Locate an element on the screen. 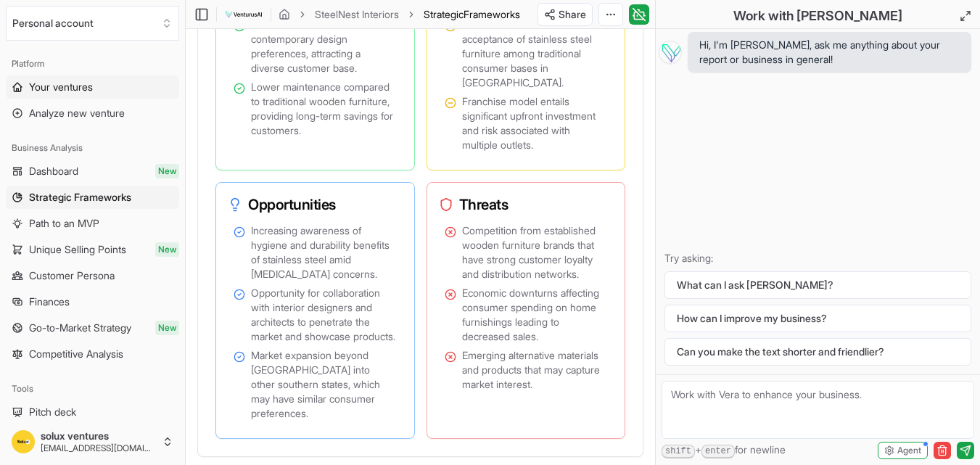  button: Share is located at coordinates (565, 15).